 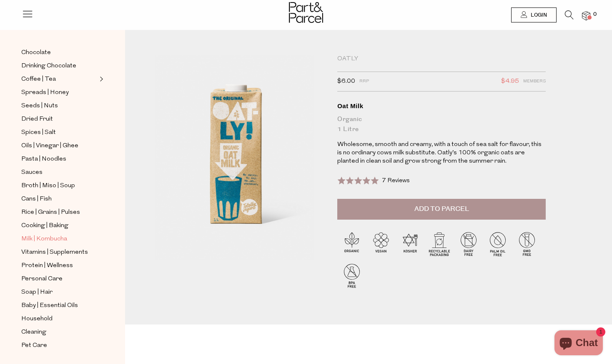 I want to click on img: P_P-ICONS-Live_Bec_V11_Kosher.svg, so click(x=410, y=244).